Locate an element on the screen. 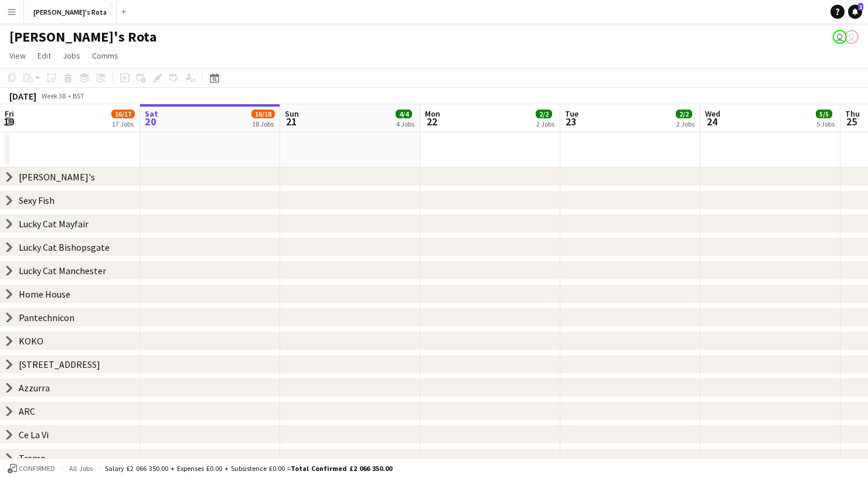 This screenshot has width=868, height=478. span: 16/17 is located at coordinates (123, 113).